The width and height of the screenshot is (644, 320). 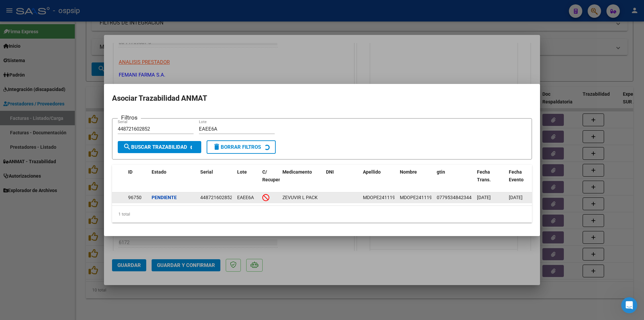 What do you see at coordinates (241, 147) in the screenshot?
I see `button: Borrar Filtros` at bounding box center [241, 147].